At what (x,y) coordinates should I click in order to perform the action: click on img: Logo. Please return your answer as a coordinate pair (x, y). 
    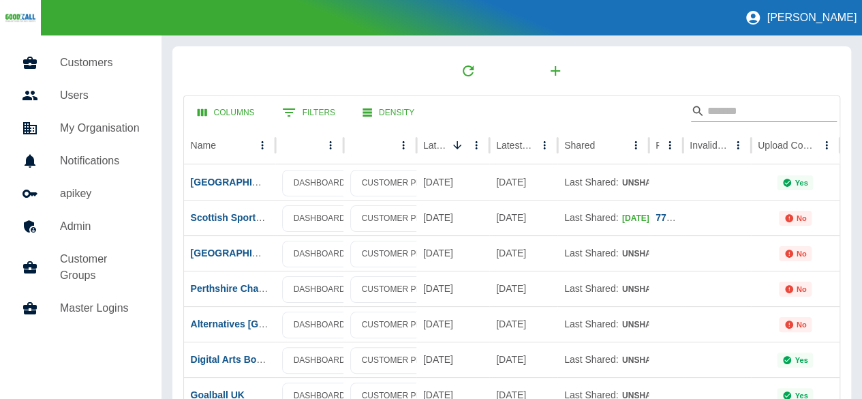
    Looking at the image, I should click on (20, 18).